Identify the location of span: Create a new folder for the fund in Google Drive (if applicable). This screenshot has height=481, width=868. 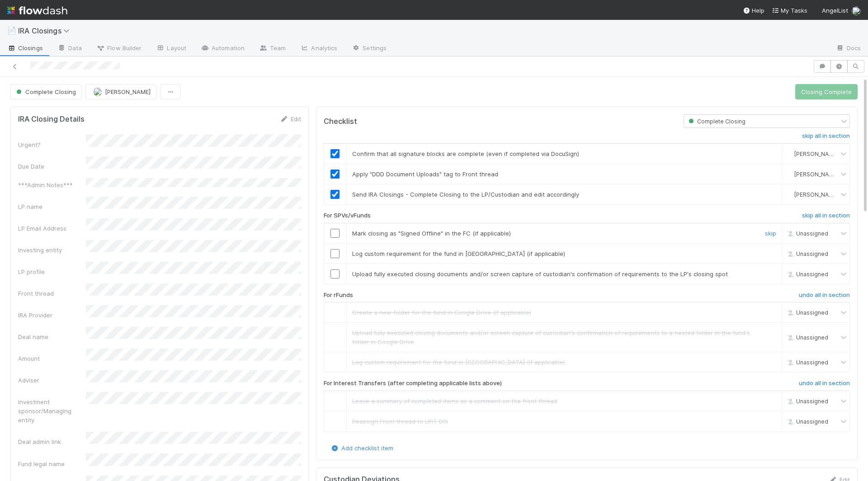
(442, 312).